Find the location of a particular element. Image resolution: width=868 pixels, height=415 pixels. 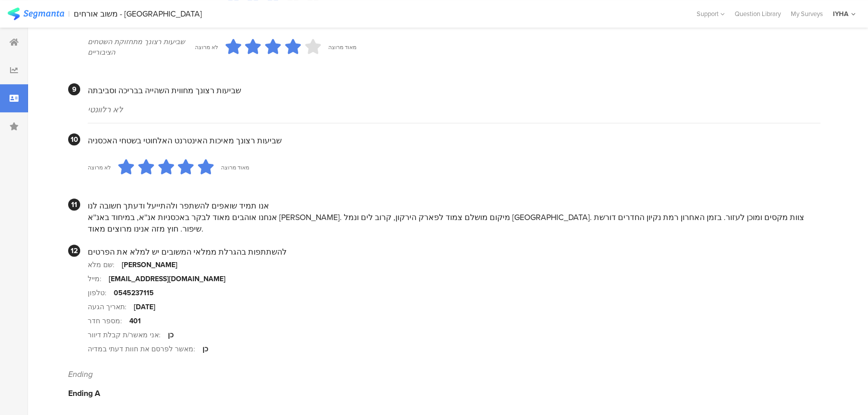

div: 401 is located at coordinates (134, 321).